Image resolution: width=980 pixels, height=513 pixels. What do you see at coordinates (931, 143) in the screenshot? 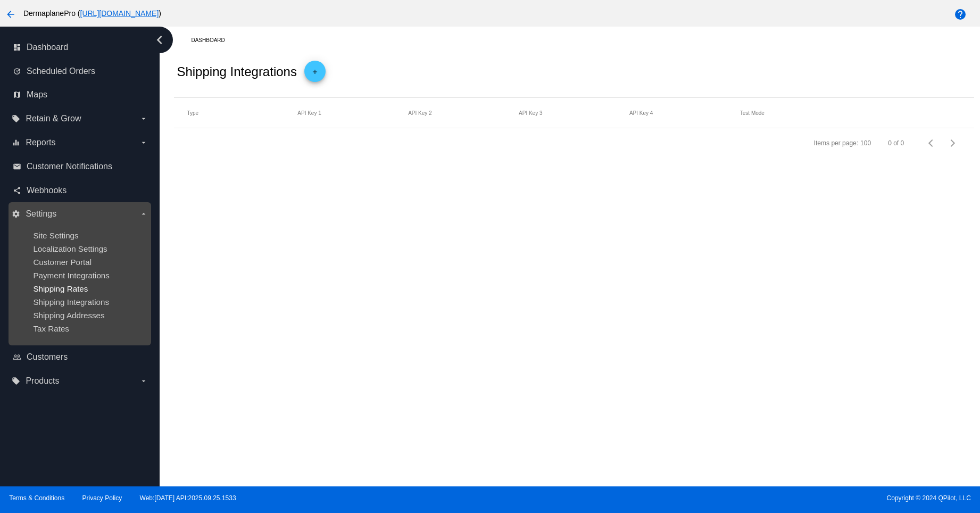
I see `button: Previous page` at bounding box center [931, 143].